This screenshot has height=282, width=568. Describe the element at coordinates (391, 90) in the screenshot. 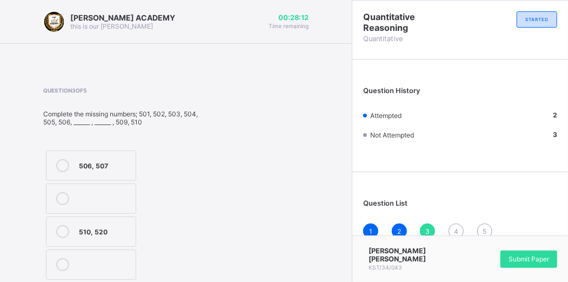

I see `span: Question History` at that location.